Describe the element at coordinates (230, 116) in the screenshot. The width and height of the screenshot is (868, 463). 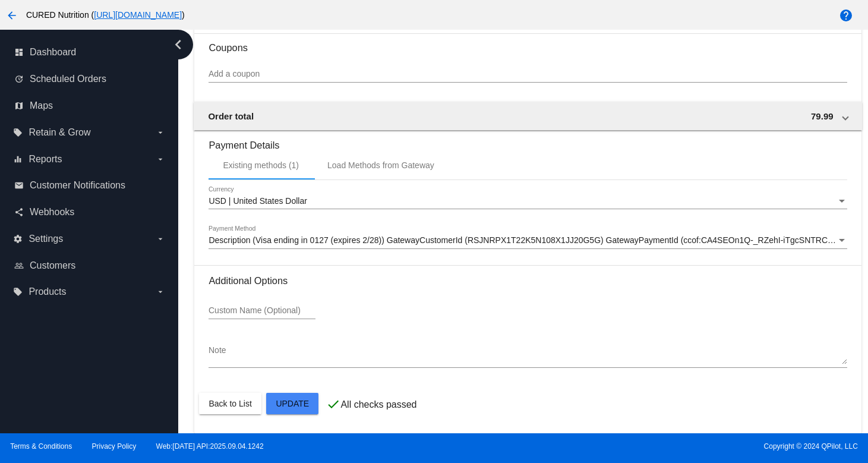
I see `span: Order total` at that location.